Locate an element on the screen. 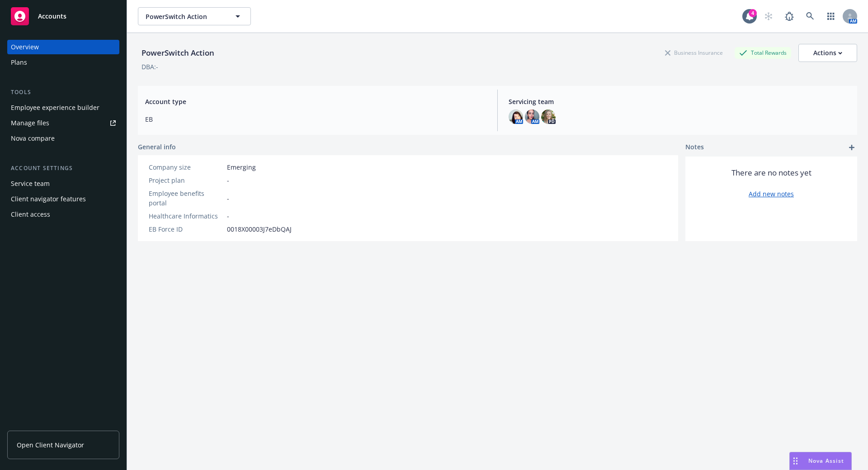  a: Manage files is located at coordinates (63, 123).